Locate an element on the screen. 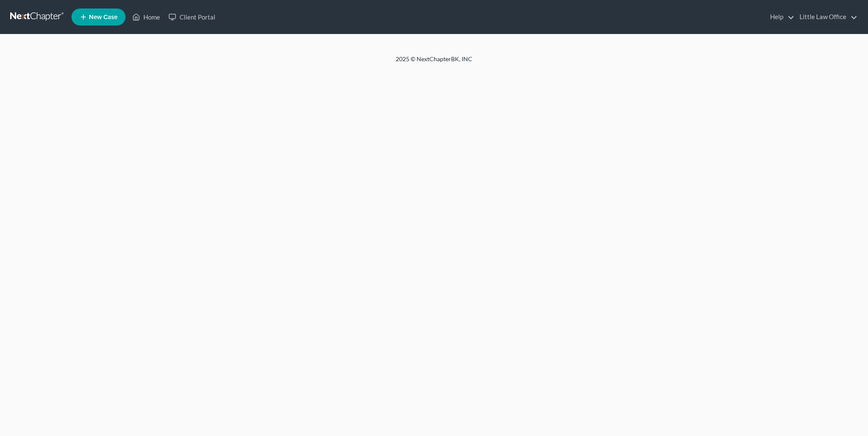 The width and height of the screenshot is (868, 436). new-legal-case-button: New Case is located at coordinates (99, 17).